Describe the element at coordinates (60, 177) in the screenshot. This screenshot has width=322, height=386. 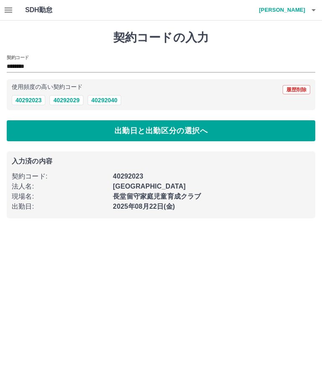
I see `p: 契約コード :` at that location.